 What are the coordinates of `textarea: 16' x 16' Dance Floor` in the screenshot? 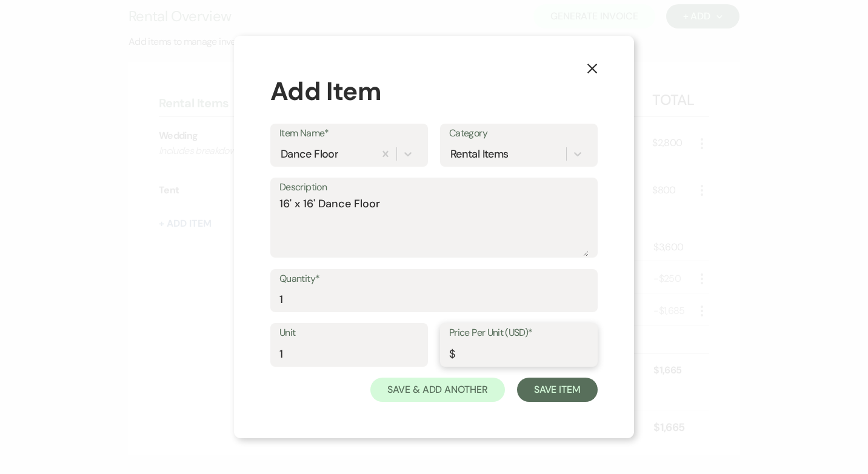 It's located at (434, 226).